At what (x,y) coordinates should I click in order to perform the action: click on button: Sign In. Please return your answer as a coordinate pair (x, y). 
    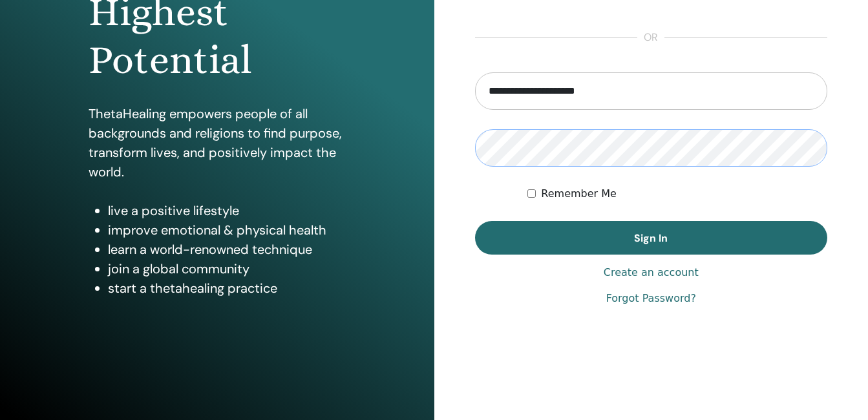
    Looking at the image, I should click on (652, 238).